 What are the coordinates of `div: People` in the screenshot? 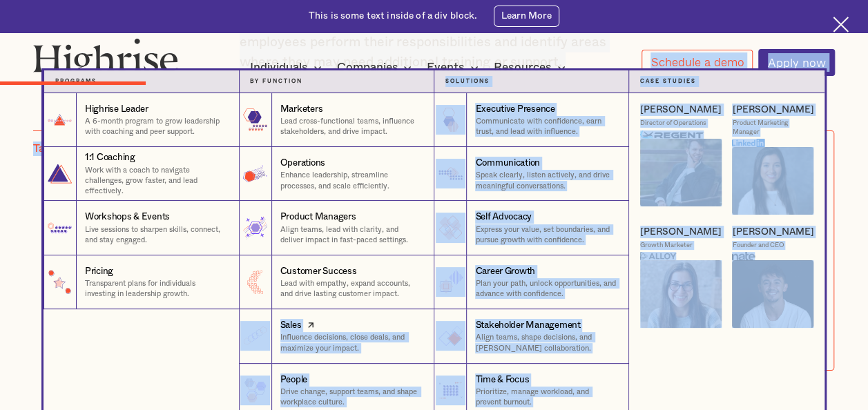 It's located at (294, 380).